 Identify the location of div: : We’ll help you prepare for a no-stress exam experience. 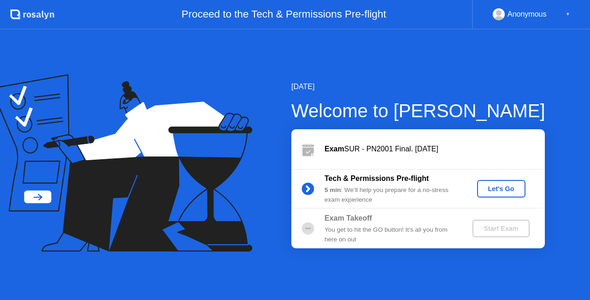
(391, 195).